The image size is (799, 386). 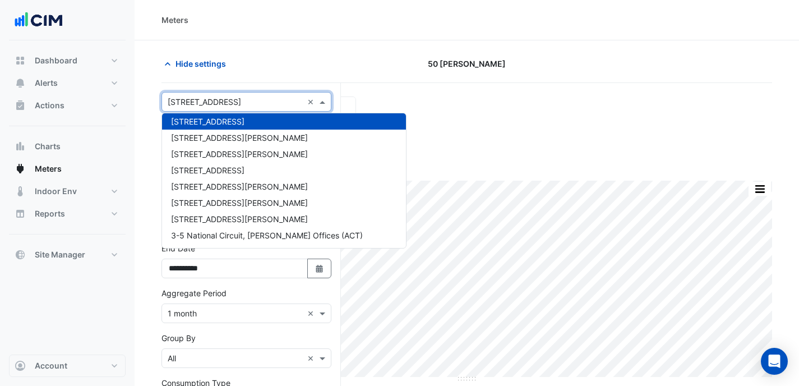 What do you see at coordinates (67, 105) in the screenshot?
I see `button: Actions` at bounding box center [67, 105].